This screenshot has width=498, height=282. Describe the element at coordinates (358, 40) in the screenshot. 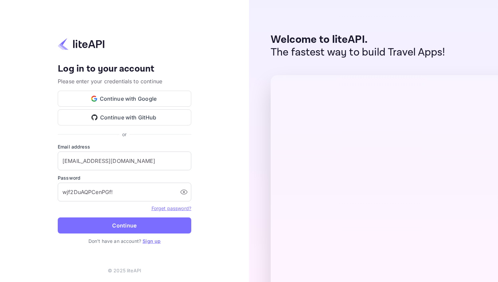

I see `p: Welcome to liteAPI.` at that location.